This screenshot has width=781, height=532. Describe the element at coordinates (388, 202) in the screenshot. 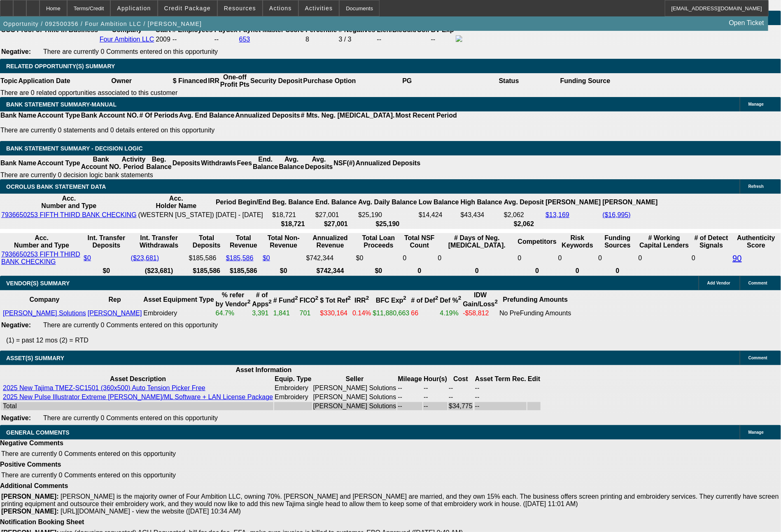

I see `th: Avg. Daily Balance` at that location.